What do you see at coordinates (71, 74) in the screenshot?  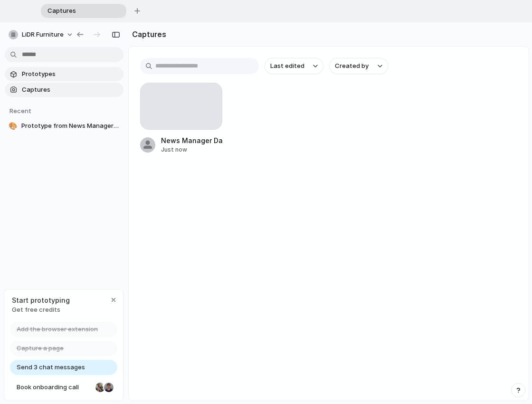 I see `span: Prototypes` at bounding box center [71, 74].